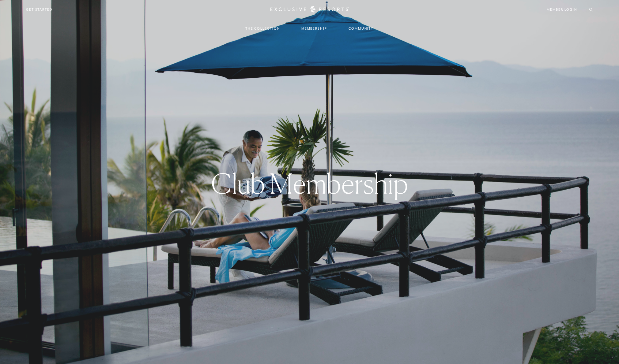 This screenshot has height=364, width=619. What do you see at coordinates (310, 184) in the screenshot?
I see `h1: Club Membership` at bounding box center [310, 184].